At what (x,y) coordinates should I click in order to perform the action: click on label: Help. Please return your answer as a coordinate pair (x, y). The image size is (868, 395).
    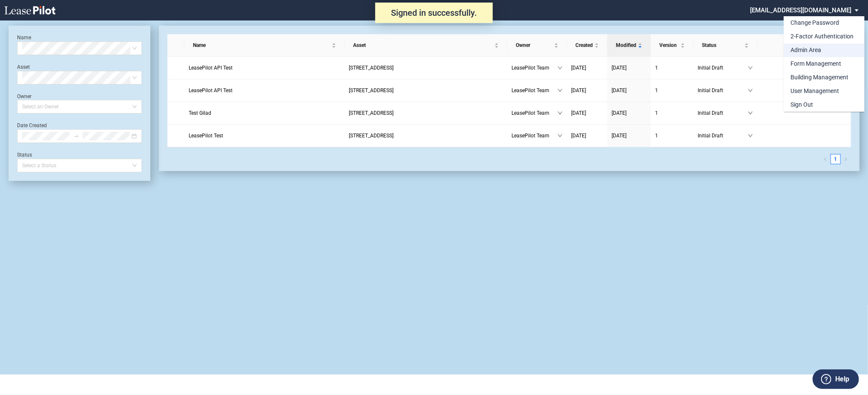
    Looking at the image, I should click on (842, 380).